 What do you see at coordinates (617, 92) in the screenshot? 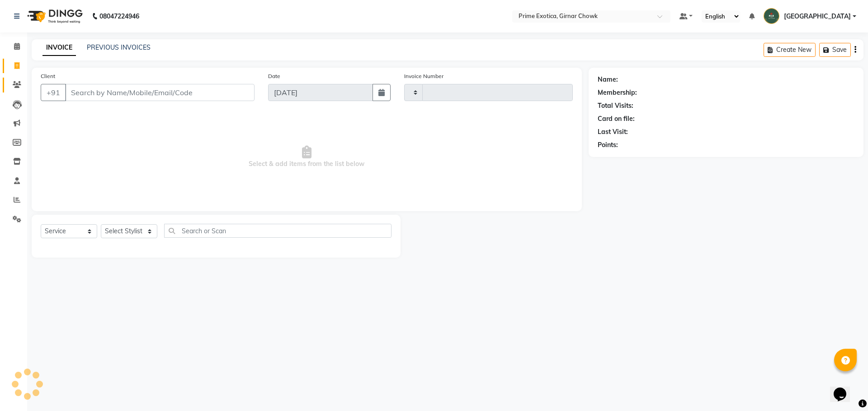
I see `div: Membership:` at bounding box center [617, 92].